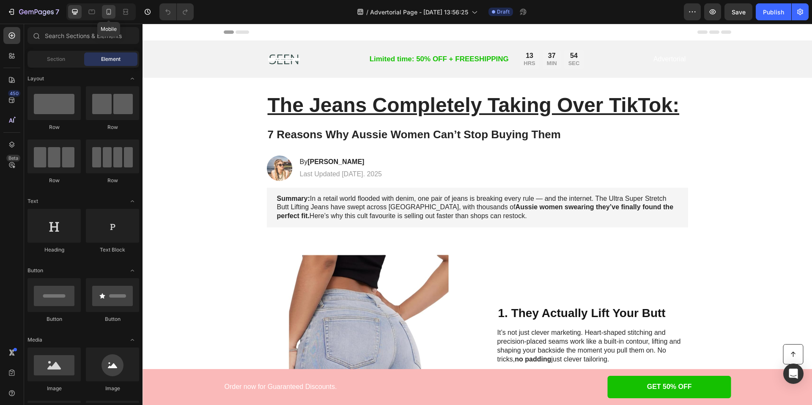  What do you see at coordinates (386, 40) in the screenshot?
I see `p: HRS` at bounding box center [386, 40].